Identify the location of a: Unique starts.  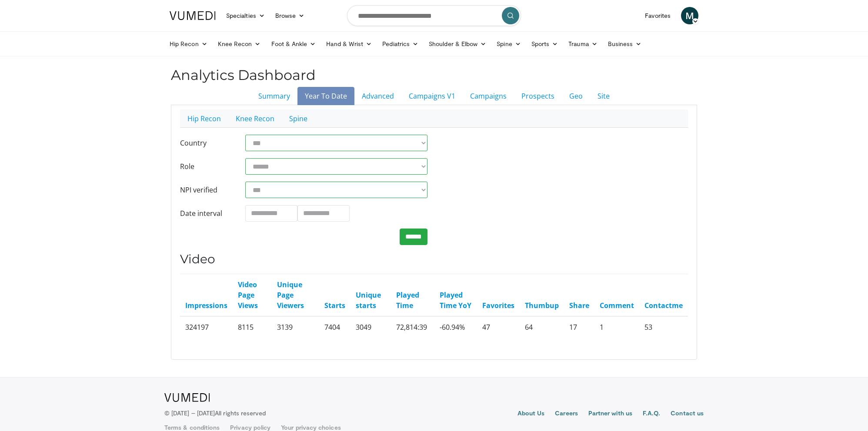
(368, 301).